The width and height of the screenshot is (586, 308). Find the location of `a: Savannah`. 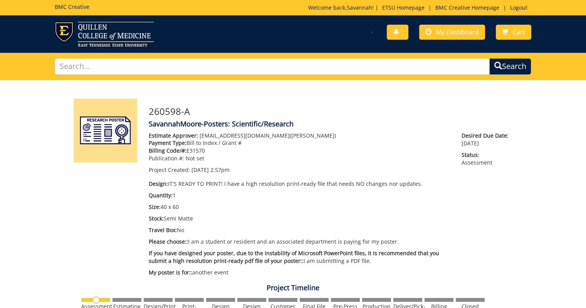

a: Savannah is located at coordinates (360, 7).